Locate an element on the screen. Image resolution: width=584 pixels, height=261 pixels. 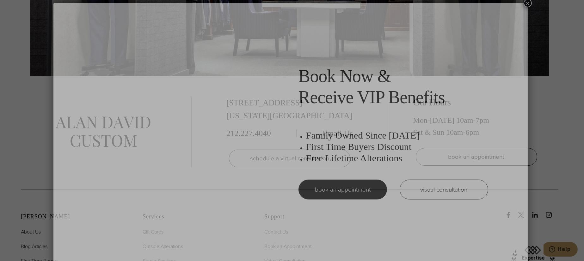
a: book an appointment is located at coordinates (343, 190).